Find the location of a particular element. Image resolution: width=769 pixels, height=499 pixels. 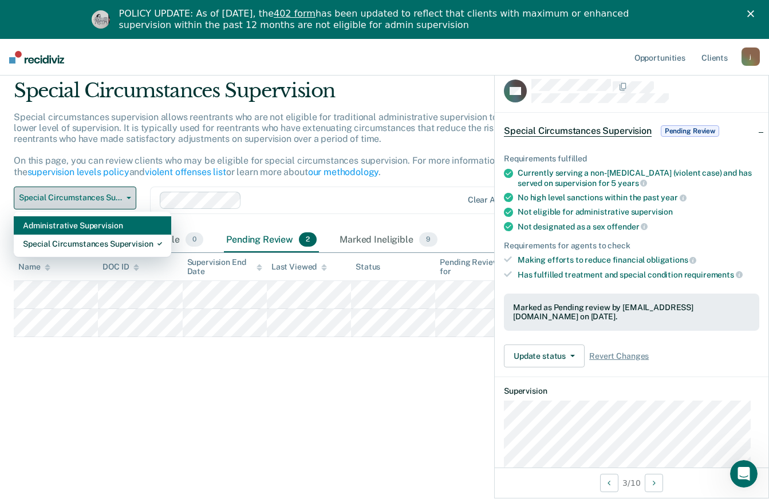

span: Revert Changes is located at coordinates (619, 356).